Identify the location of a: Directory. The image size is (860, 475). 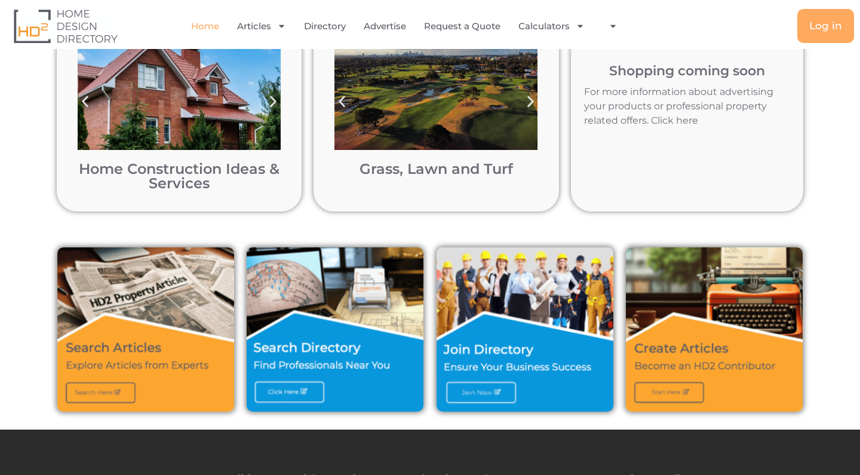
(325, 26).